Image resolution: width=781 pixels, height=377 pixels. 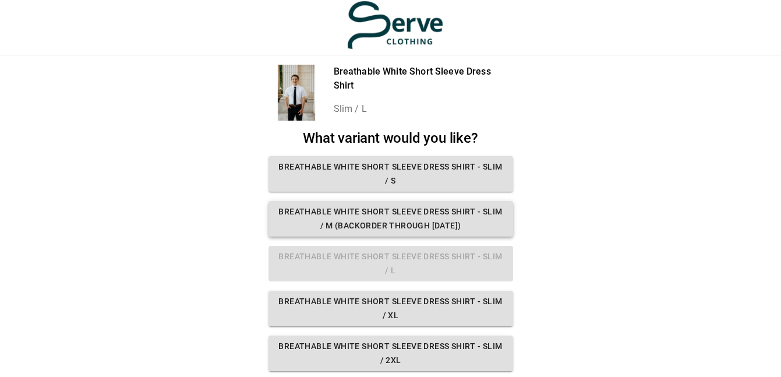 What do you see at coordinates (424, 109) in the screenshot?
I see `p: Slim / L` at bounding box center [424, 109].